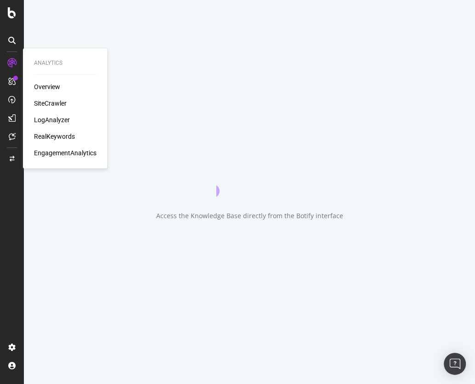 This screenshot has width=475, height=384. I want to click on div: Access the Knowledge Base directly from the Botify interface, so click(249, 216).